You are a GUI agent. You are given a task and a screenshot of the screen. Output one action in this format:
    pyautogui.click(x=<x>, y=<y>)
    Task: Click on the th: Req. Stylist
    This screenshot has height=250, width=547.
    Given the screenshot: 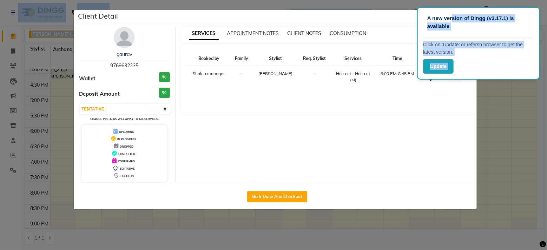 What is the action you would take?
    pyautogui.click(x=315, y=59)
    